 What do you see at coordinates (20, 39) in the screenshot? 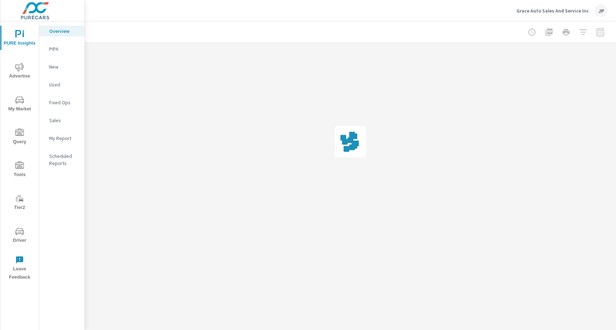
I see `span: PURE Insights` at bounding box center [20, 39].